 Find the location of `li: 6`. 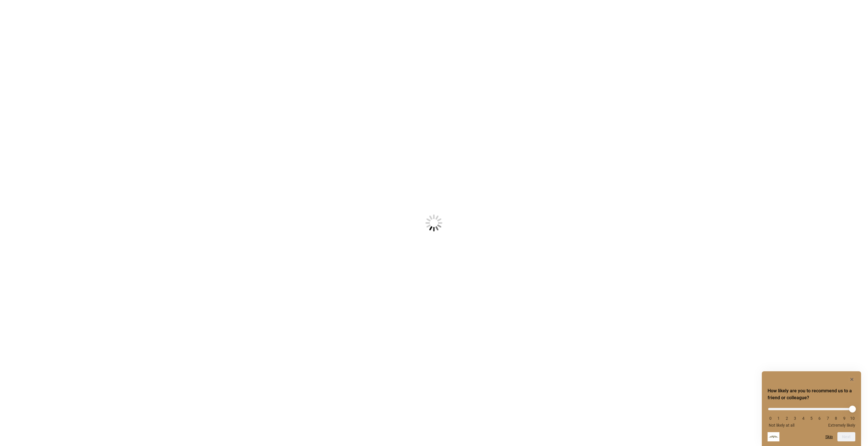

li: 6 is located at coordinates (820, 418).